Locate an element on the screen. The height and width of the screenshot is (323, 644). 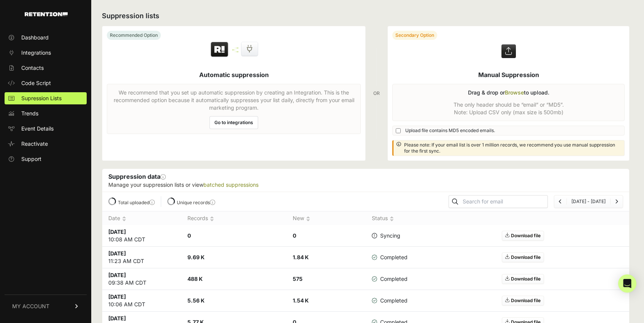
strong: 1.54 K is located at coordinates (300, 300).